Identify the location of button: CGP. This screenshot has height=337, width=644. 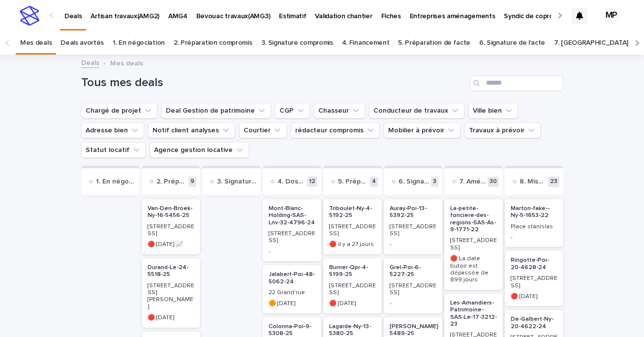
(292, 111).